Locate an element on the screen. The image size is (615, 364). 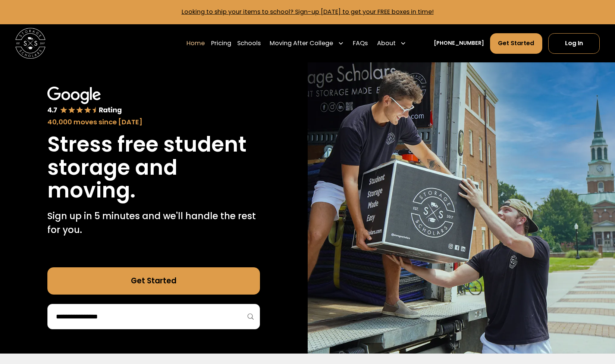
img: Storage Scholars main logo is located at coordinates (30, 43).